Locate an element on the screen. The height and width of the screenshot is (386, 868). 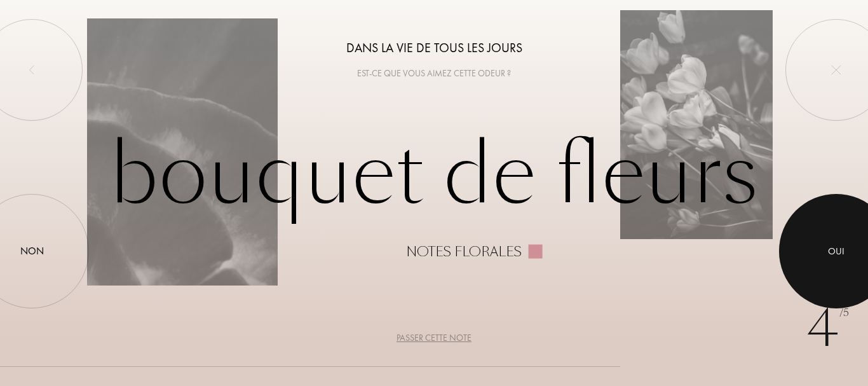
div: Passer cette note is located at coordinates (434, 338).